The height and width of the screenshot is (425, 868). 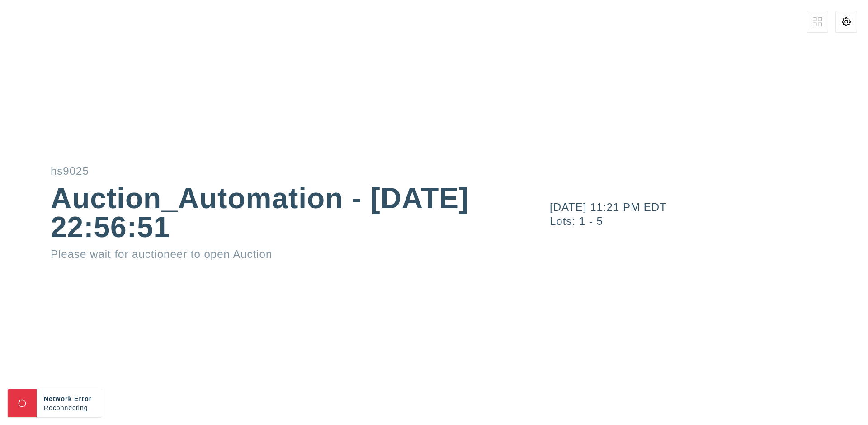 What do you see at coordinates (69, 408) in the screenshot?
I see `div: Reconnecting` at bounding box center [69, 408].